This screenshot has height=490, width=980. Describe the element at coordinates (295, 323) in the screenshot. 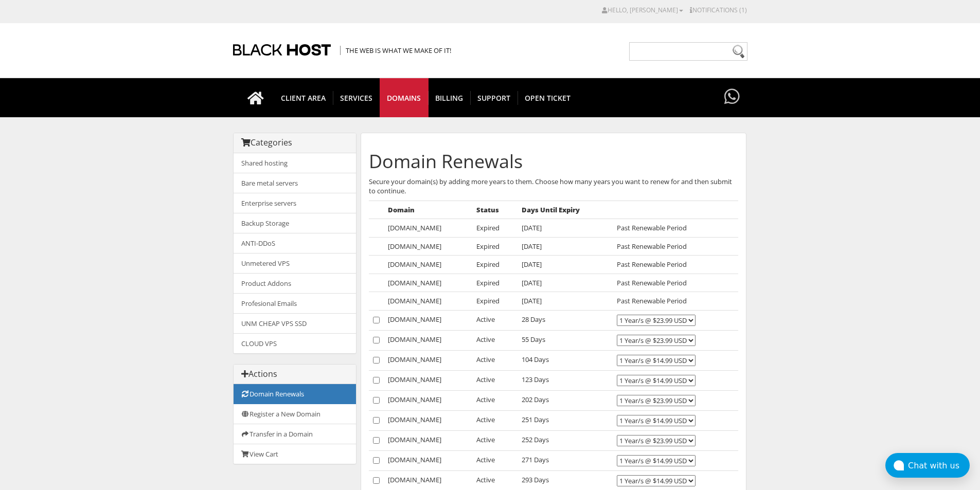

I see `a: UNM CHEAP VPS SSD` at that location.